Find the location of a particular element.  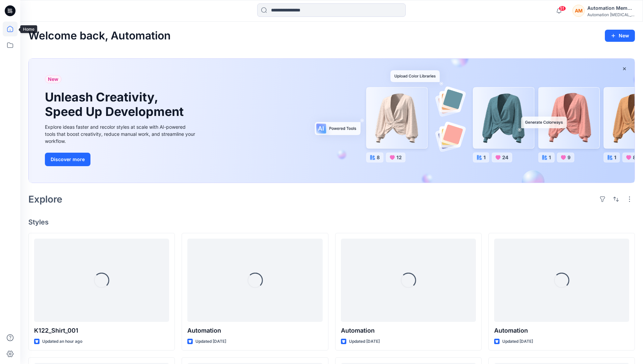

div: Automation Member is located at coordinates (611, 8).